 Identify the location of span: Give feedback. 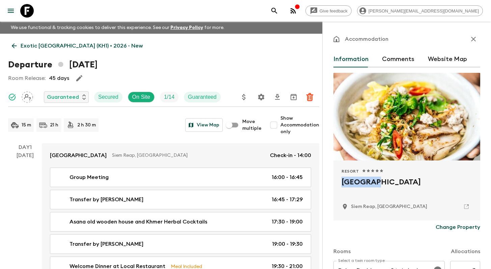
(333, 11).